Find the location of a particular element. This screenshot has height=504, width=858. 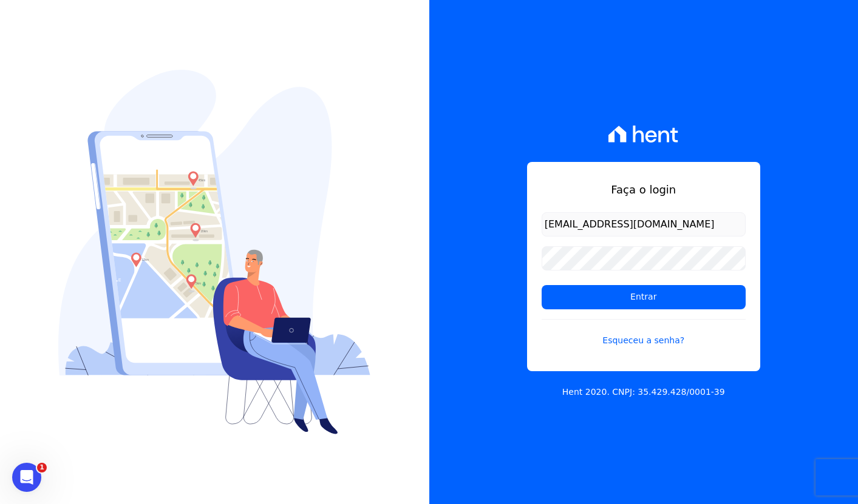

img: Login is located at coordinates (214, 252).